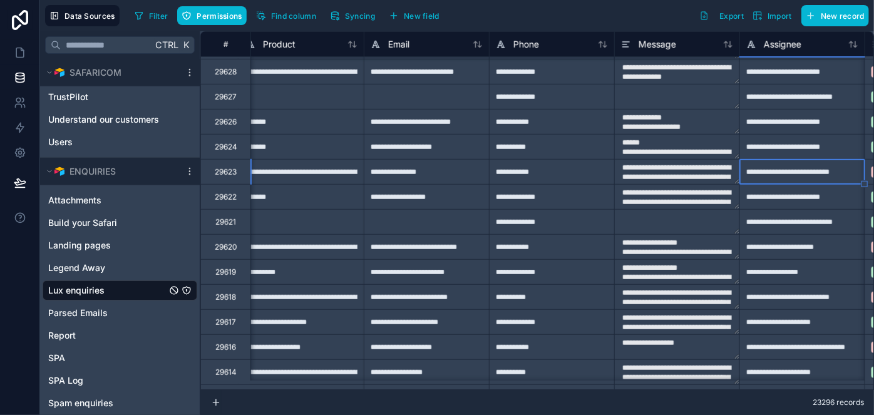 The width and height of the screenshot is (874, 415). Describe the element at coordinates (835, 16) in the screenshot. I see `button: New record` at that location.